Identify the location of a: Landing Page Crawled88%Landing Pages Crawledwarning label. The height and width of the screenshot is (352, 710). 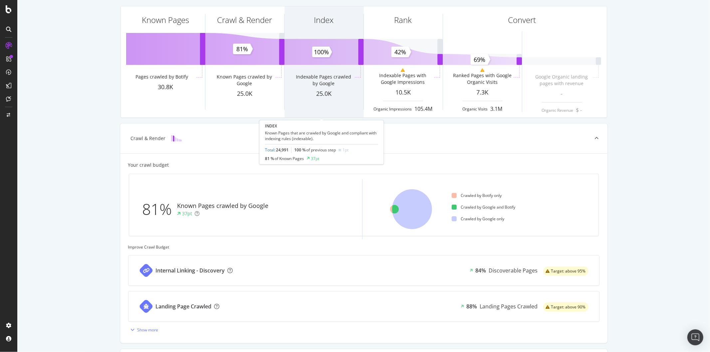
(364, 307).